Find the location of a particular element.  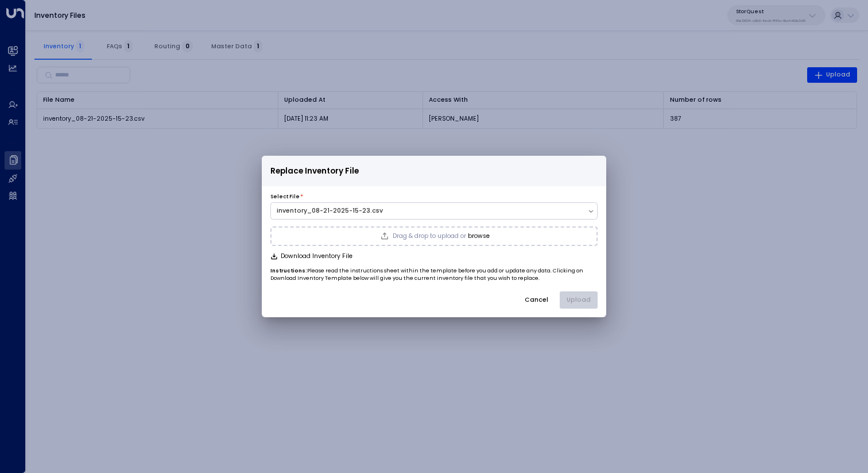

div: inventory_08-21-2025-15-23.csv is located at coordinates (429, 211).